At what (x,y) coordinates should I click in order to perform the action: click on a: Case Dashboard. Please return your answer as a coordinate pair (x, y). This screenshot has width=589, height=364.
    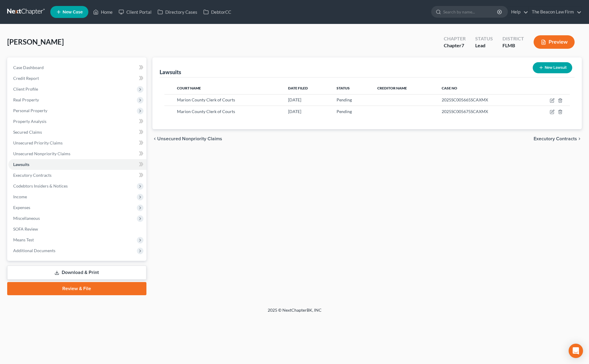
    Looking at the image, I should click on (78, 67).